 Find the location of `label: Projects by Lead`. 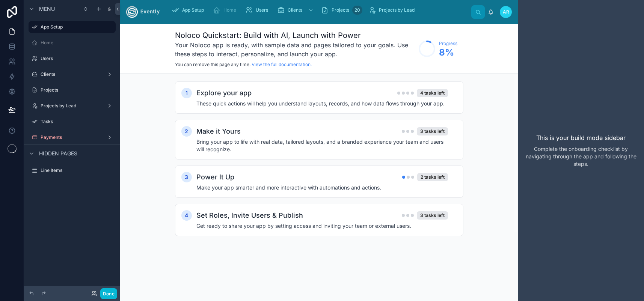

label: Projects by Lead is located at coordinates (72, 106).